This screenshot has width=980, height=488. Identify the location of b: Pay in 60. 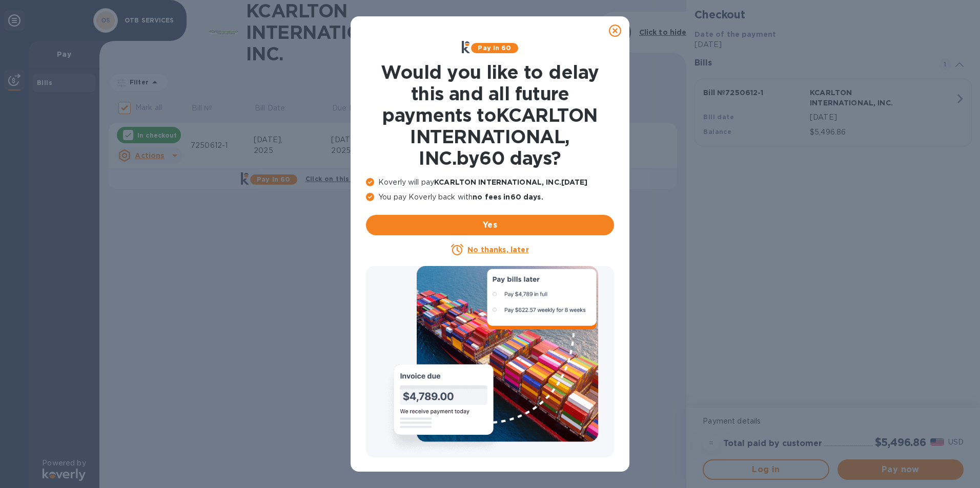
(494, 48).